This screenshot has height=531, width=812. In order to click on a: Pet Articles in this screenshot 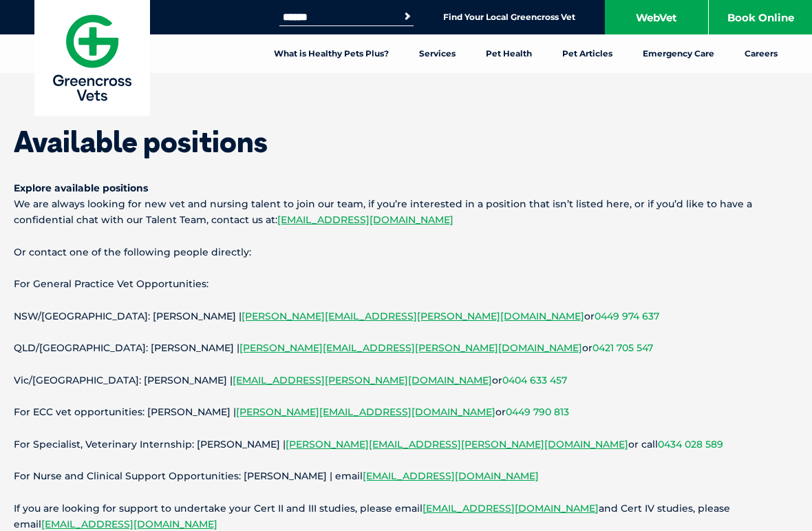, I will do `click(587, 54)`.